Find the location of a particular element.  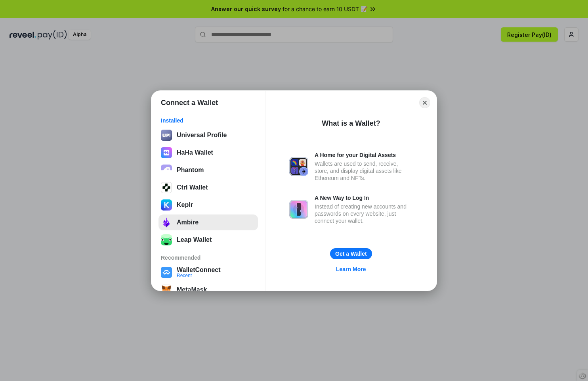

button: Keplr is located at coordinates (208, 205).